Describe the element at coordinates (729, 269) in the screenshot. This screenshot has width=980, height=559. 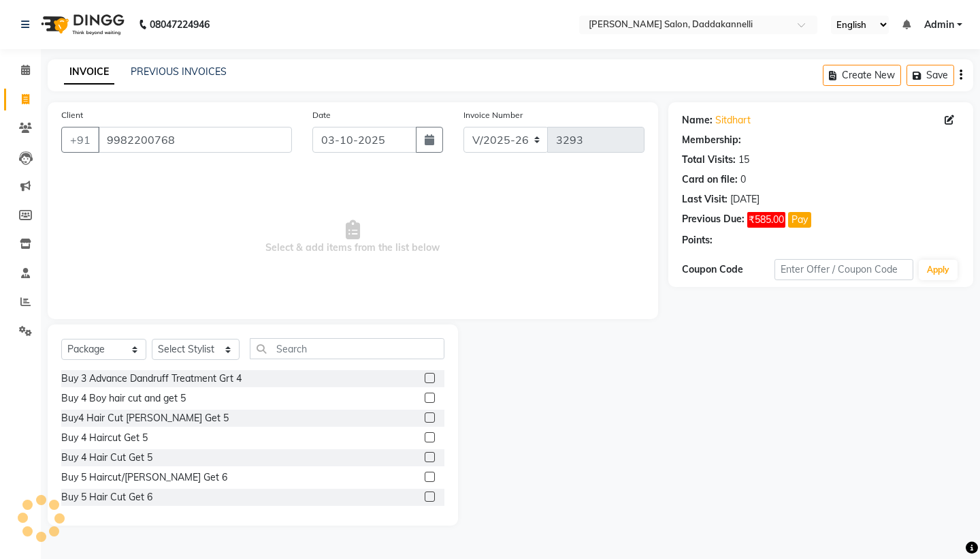
I see `div: Coupon Code` at that location.